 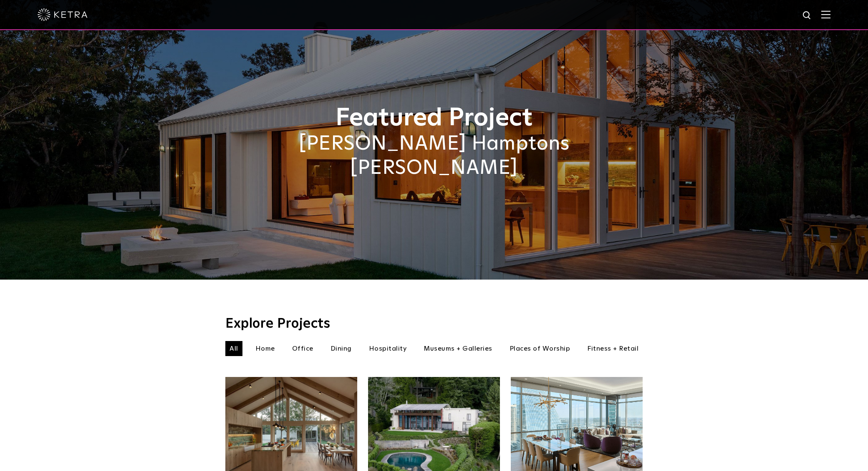 What do you see at coordinates (434, 324) in the screenshot?
I see `h3: Explore Projects` at bounding box center [434, 324].